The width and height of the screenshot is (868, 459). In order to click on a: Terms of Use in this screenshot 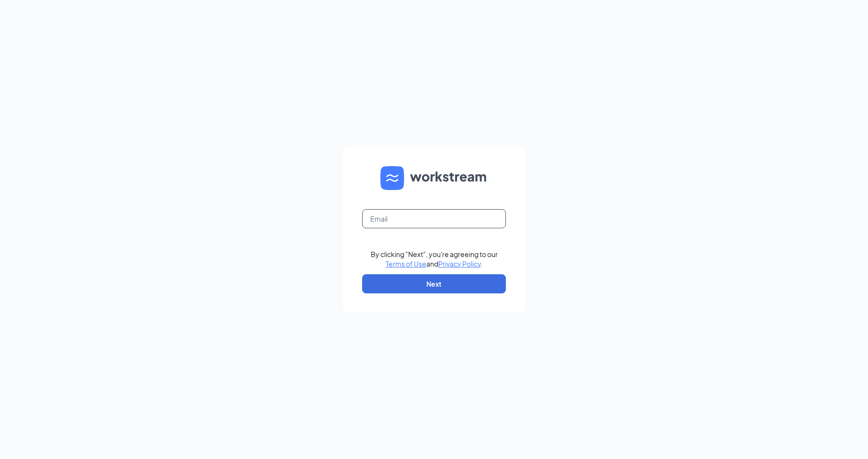, I will do `click(406, 263)`.